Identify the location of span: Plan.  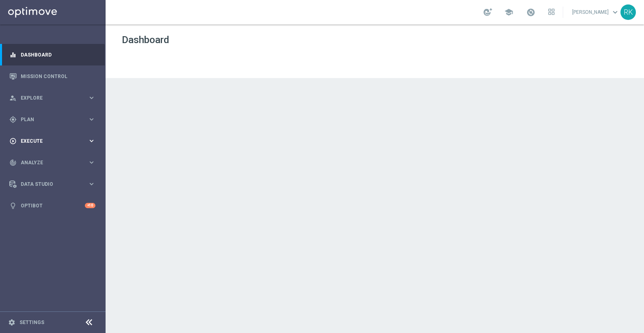
(54, 120).